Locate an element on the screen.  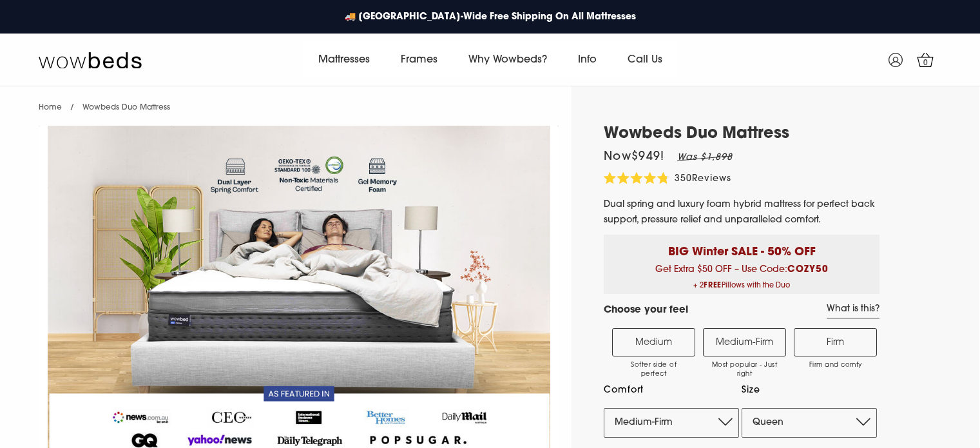
span: Dual spring and luxury foam hybrid mattress for perfect back support, pressure relief and unparal... is located at coordinates (739, 212).